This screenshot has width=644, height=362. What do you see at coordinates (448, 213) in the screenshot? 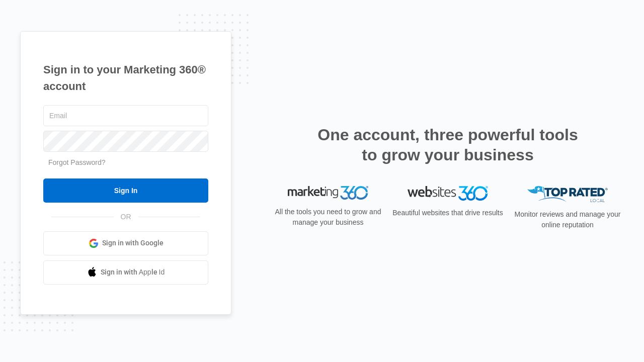
I see `p: Beautiful websites that drive results` at bounding box center [448, 213].